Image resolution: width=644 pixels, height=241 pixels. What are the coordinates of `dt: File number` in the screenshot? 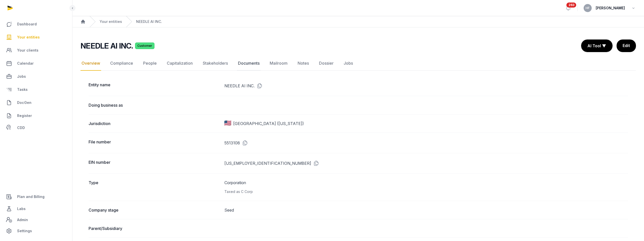 It's located at (154, 143).